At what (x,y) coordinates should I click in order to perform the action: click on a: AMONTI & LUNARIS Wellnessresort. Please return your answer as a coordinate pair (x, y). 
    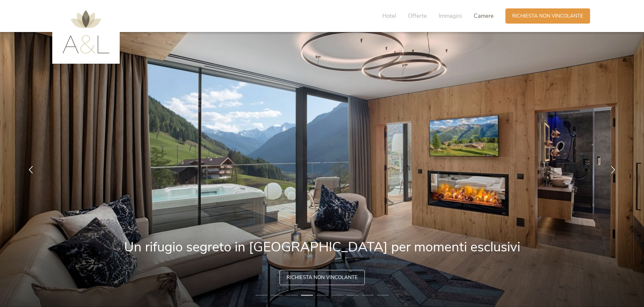
    Looking at the image, I should click on (86, 32).